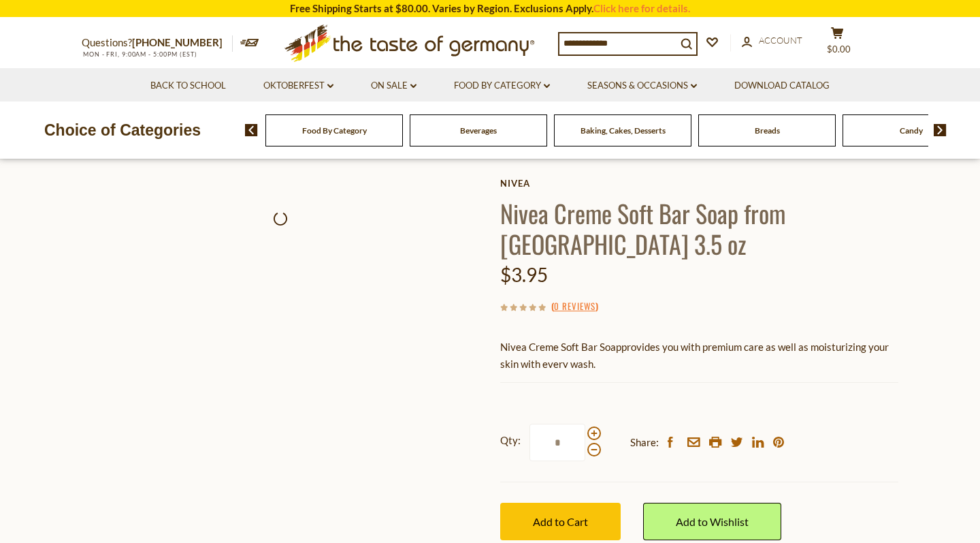 The width and height of the screenshot is (980, 543). What do you see at coordinates (838, 44) in the screenshot?
I see `button: $0.00` at bounding box center [838, 44].